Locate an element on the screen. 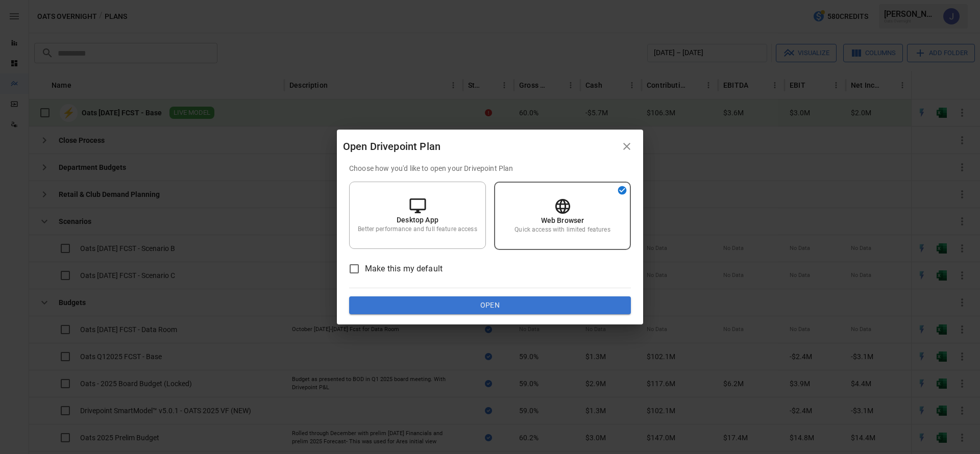  p: Choose how you'd like to open your Drivepoint Plan is located at coordinates (490, 168).